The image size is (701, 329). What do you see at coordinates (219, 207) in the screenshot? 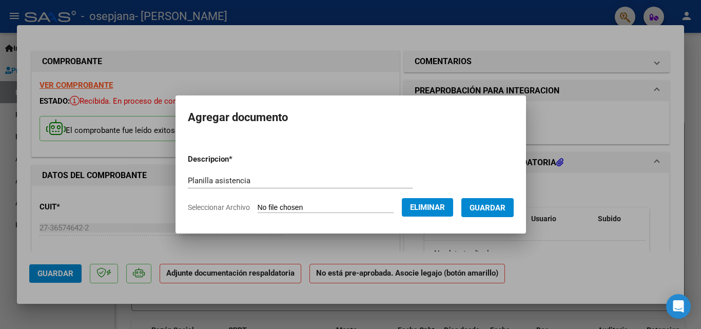
I see `span: Seleccionar Archivo` at bounding box center [219, 207].